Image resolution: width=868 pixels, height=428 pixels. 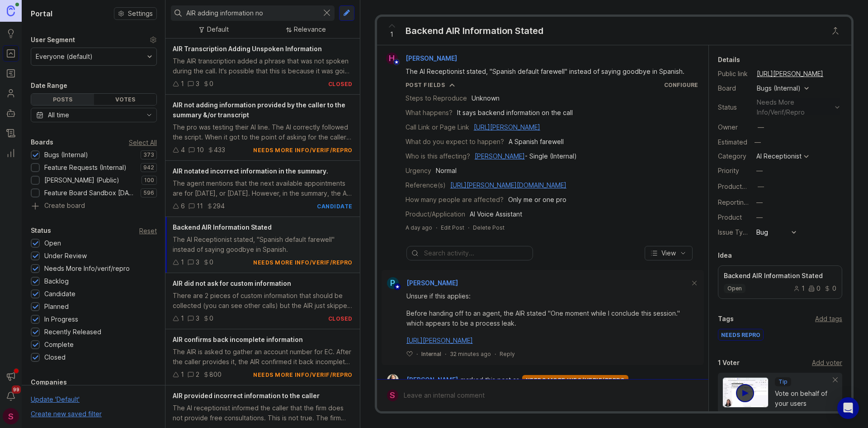 I want to click on div: 3, so click(x=198, y=318).